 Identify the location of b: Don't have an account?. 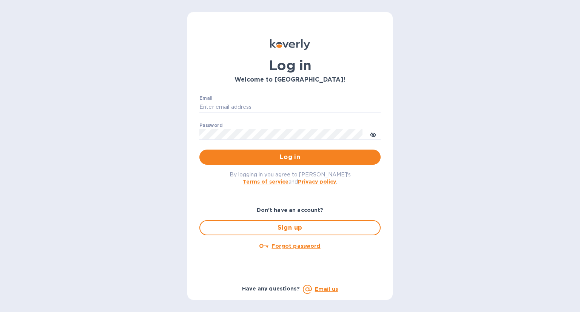
(290, 210).